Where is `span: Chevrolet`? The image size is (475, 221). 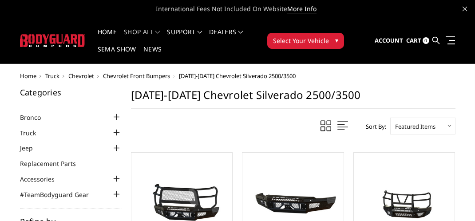
span: Chevrolet is located at coordinates (81, 76).